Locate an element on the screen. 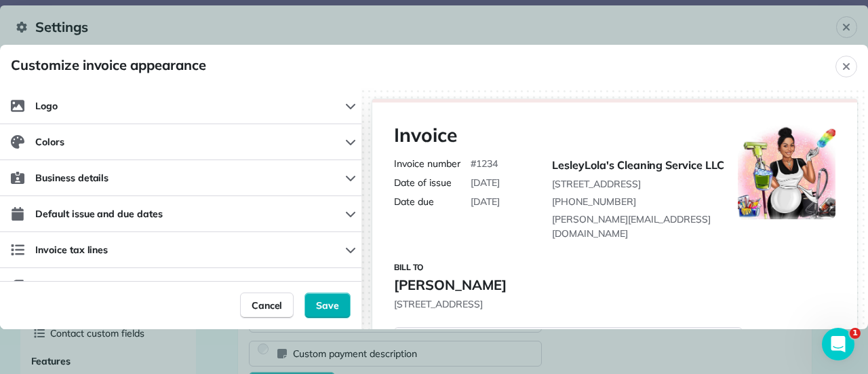  button: Close is located at coordinates (847, 66).